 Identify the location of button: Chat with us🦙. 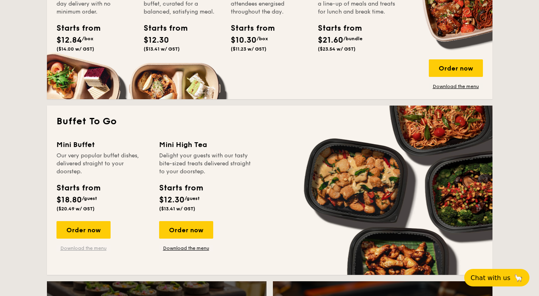
(497, 277).